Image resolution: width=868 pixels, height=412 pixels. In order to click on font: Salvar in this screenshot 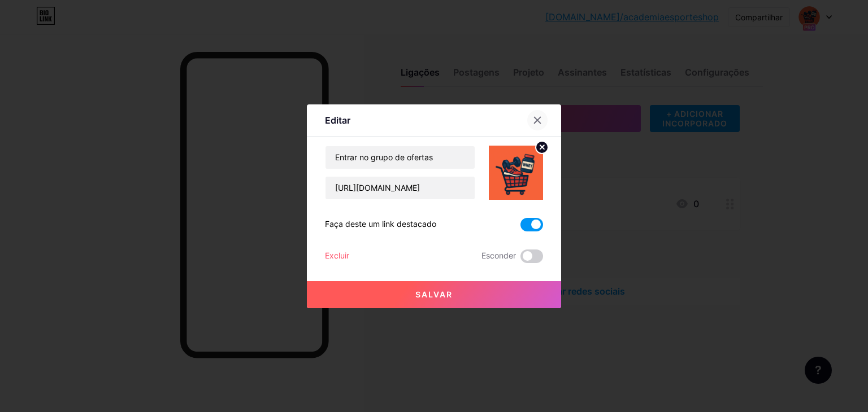, I will do `click(434, 294)`.